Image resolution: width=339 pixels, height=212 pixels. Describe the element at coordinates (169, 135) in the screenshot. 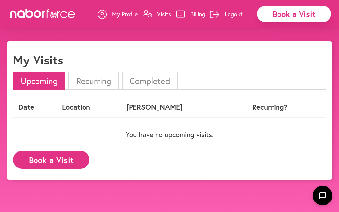

I see `p: You have no upcoming visits.` at that location.